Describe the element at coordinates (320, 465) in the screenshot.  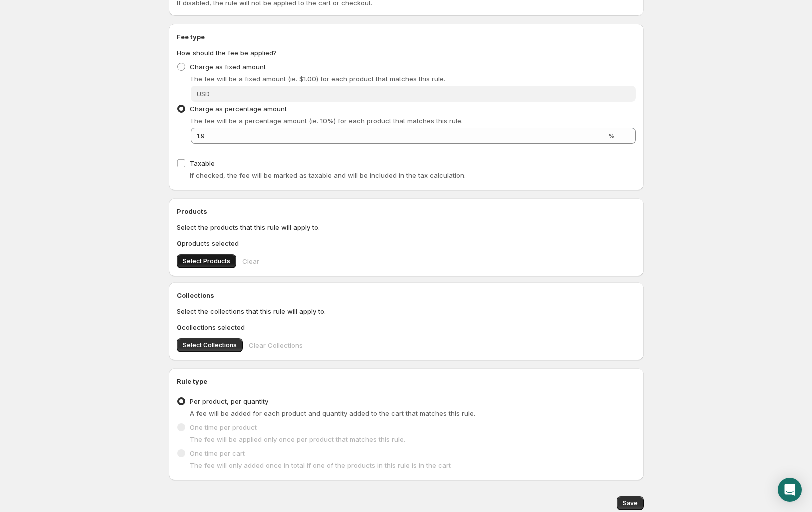
I see `span: The fee will only added once in total if one of the products in this rule is in the cart` at that location.